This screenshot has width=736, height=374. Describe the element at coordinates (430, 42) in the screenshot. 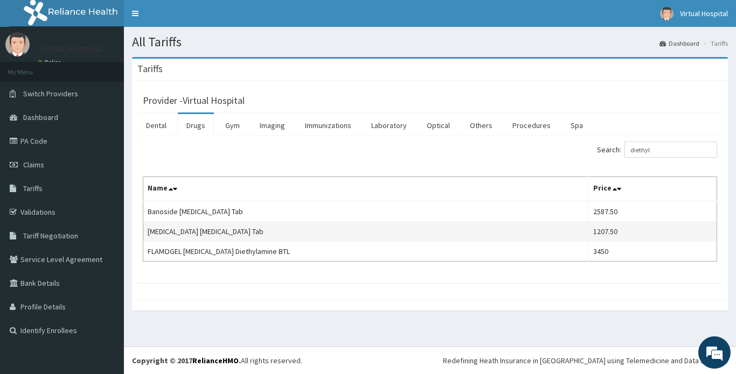

I see `h1: All Tariffs` at that location.